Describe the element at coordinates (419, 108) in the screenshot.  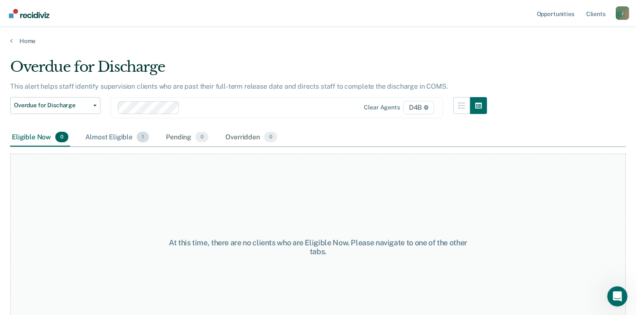
I see `span: D4B` at that location.